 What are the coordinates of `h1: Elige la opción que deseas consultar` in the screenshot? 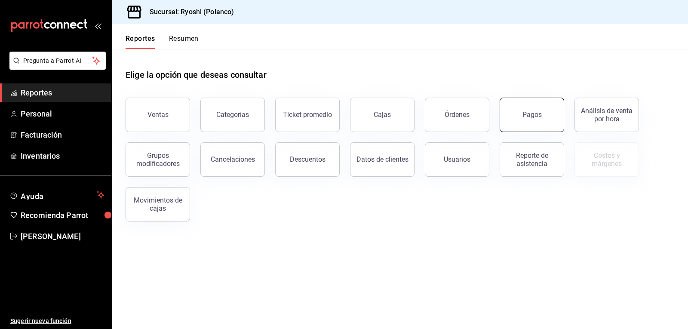 It's located at (196, 75).